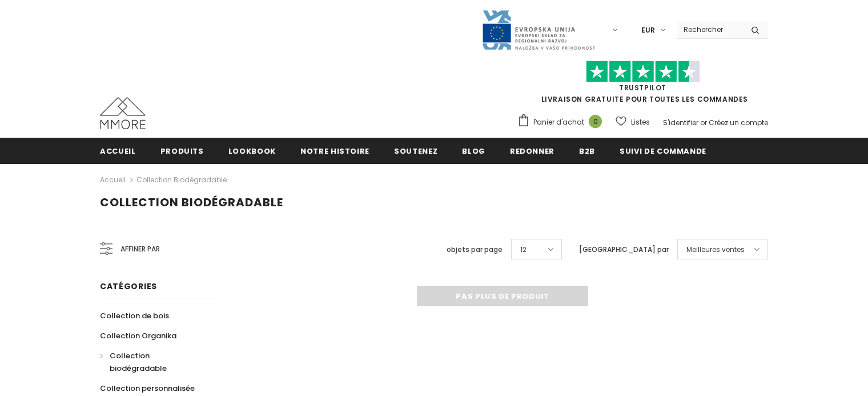 The height and width of the screenshot is (396, 868). What do you see at coordinates (134, 315) in the screenshot?
I see `a: Collection de bois` at bounding box center [134, 315].